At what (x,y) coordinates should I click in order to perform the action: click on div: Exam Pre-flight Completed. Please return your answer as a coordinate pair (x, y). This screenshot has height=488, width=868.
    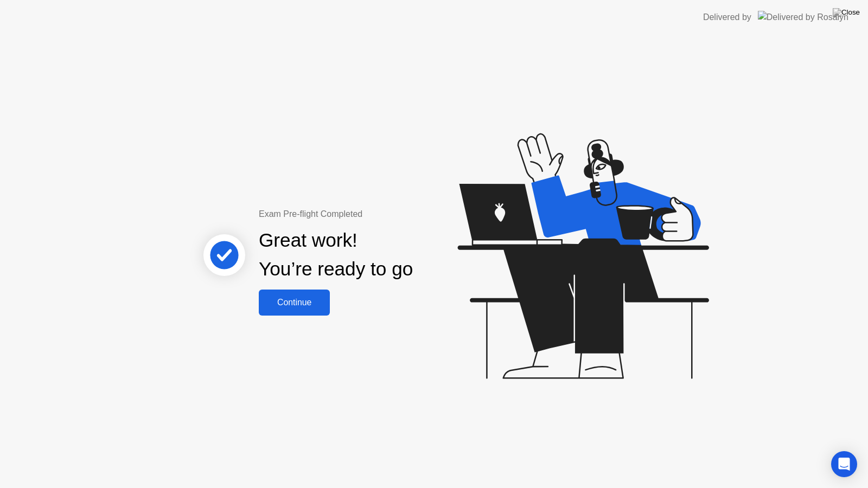
    Looking at the image, I should click on (371, 214).